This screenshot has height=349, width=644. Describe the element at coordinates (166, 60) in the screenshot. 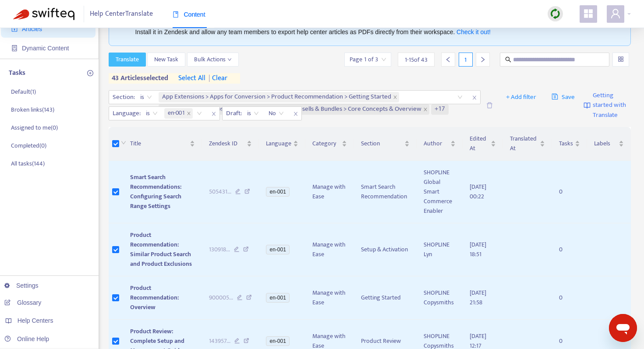

I see `span: New Task` at that location.